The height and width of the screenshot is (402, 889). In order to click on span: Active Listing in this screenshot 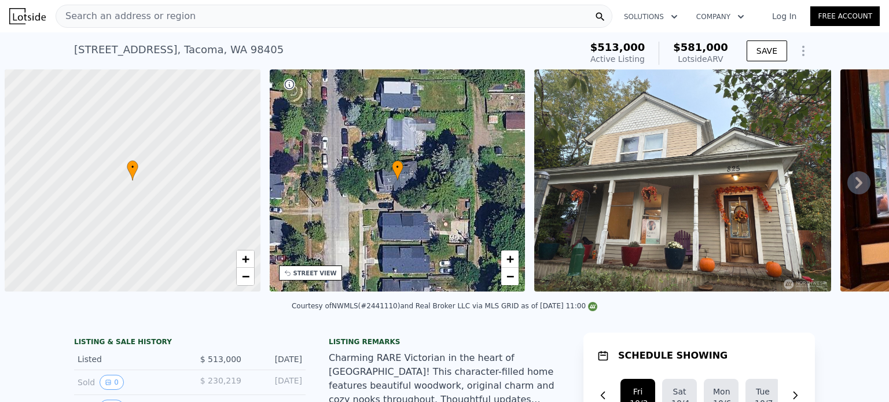, I will do `click(618, 59)`.